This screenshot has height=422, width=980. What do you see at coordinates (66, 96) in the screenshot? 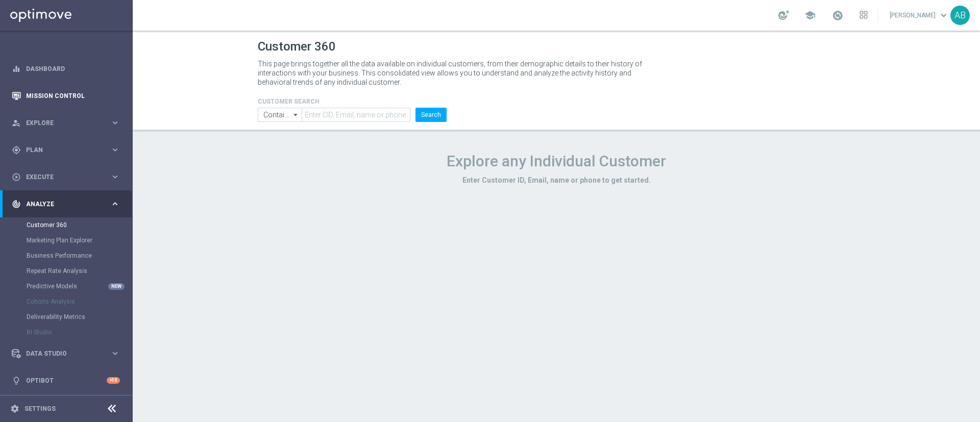
I see `button: Mission Control` at bounding box center [66, 96].